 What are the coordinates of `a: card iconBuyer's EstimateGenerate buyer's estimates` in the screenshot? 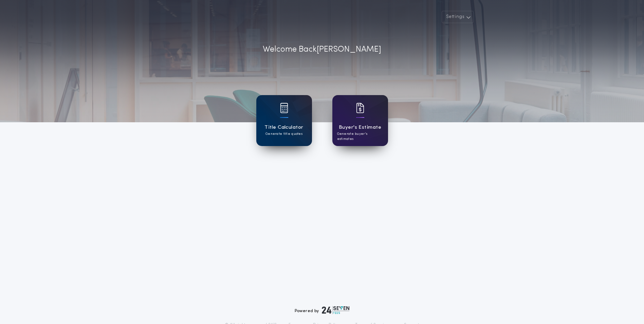 It's located at (360, 121).